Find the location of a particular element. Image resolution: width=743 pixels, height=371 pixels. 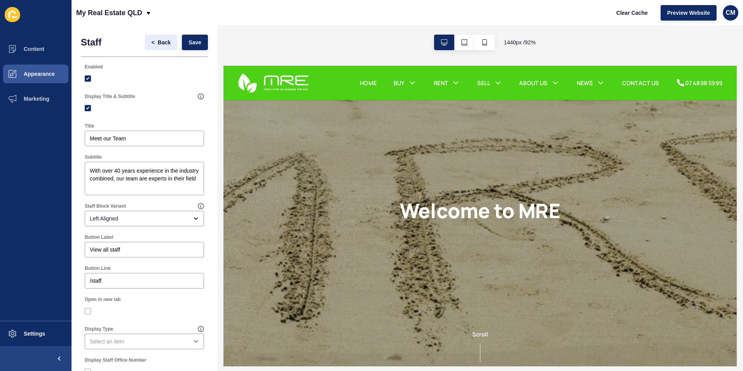

span: CM is located at coordinates (730, 13).